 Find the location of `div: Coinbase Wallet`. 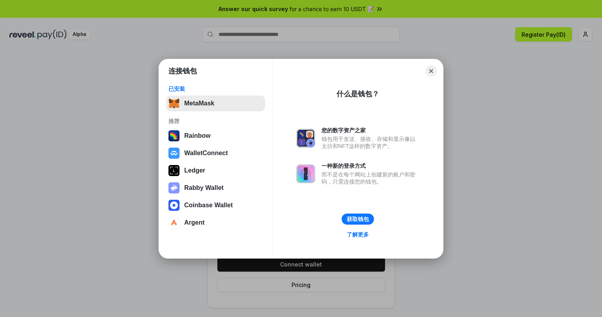

div: Coinbase Wallet is located at coordinates (208, 205).